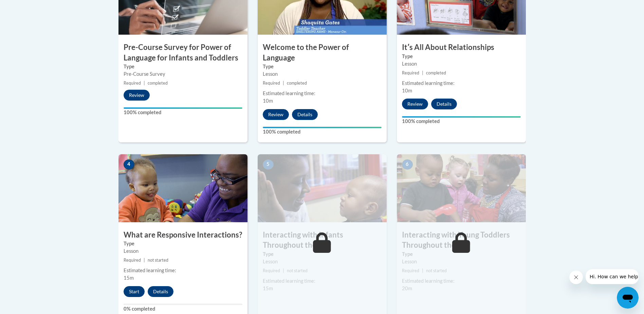  What do you see at coordinates (461, 47) in the screenshot?
I see `h3: Itʹs All About Relationships` at bounding box center [461, 47].